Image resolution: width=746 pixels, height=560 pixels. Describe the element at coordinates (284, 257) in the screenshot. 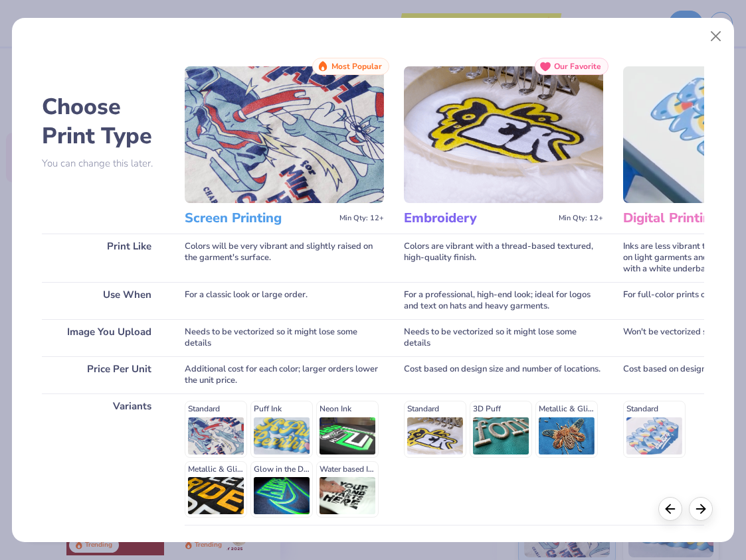

I see `div: Colors will be very vibrant and slightly raised on the garment's surface.` at that location.